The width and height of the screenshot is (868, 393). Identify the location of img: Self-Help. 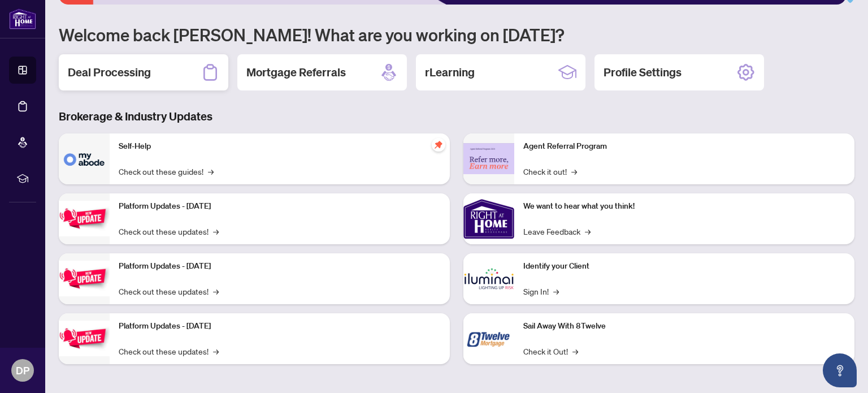
(84, 159).